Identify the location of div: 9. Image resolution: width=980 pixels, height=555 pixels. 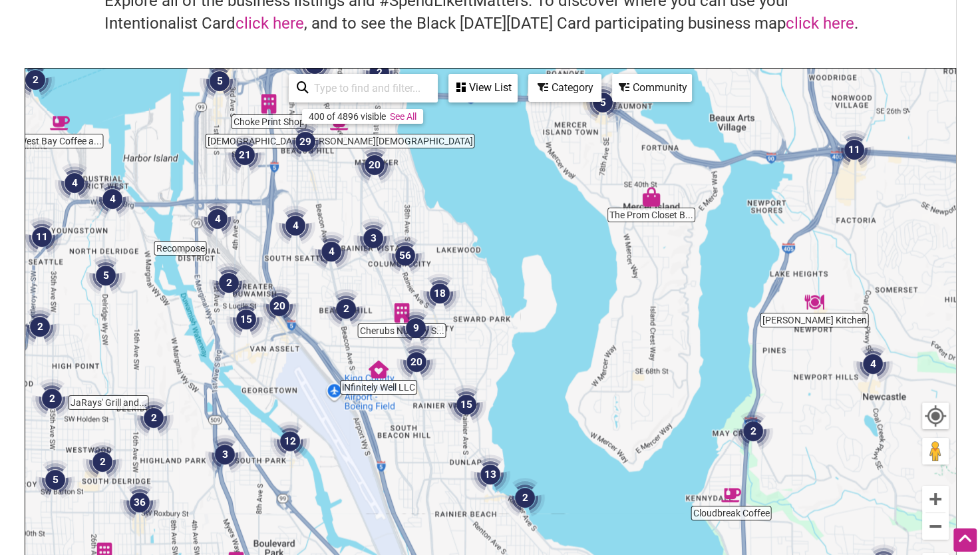
(416, 328).